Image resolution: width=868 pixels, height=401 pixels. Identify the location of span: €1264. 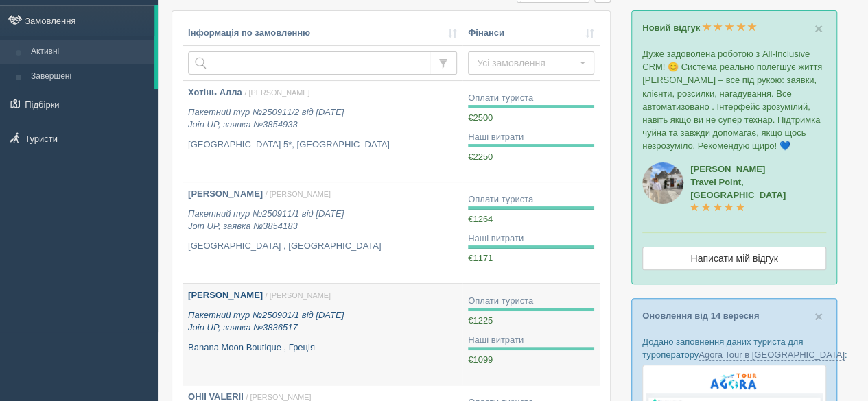
(480, 219).